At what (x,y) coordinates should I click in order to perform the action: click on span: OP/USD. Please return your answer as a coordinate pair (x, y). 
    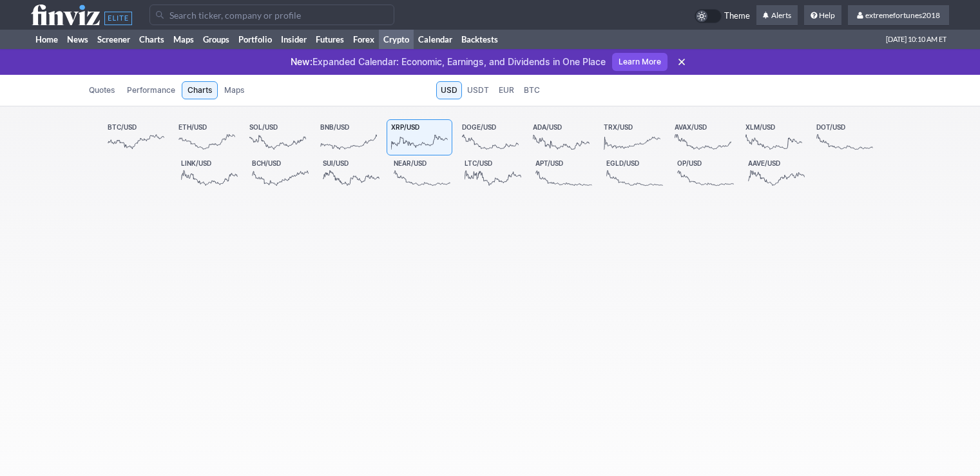
    Looking at the image, I should click on (690, 163).